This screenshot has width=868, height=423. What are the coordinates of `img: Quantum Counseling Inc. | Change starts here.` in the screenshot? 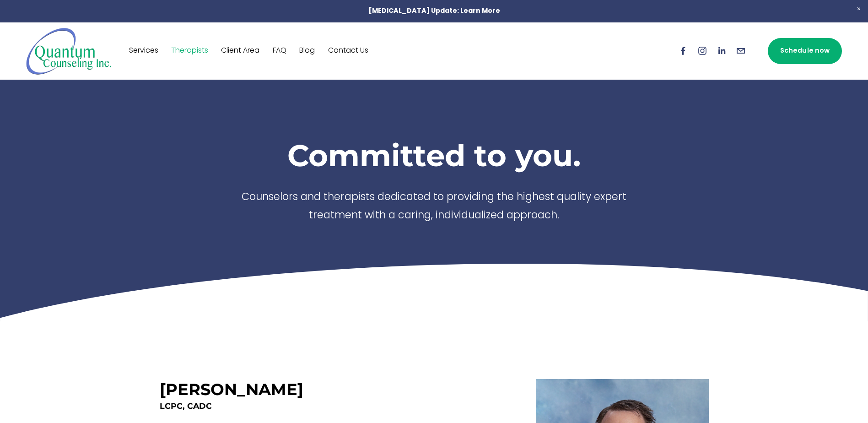 It's located at (68, 51).